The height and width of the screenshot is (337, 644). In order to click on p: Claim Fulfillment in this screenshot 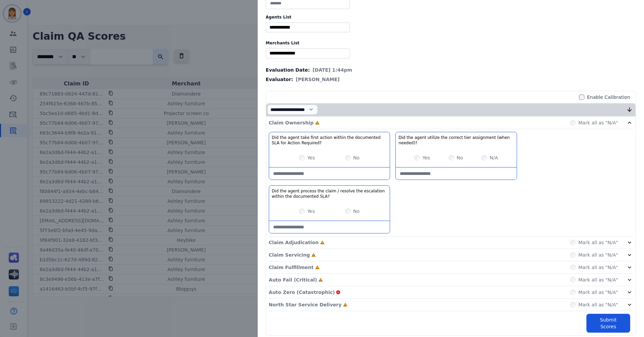, I will do `click(291, 267)`.